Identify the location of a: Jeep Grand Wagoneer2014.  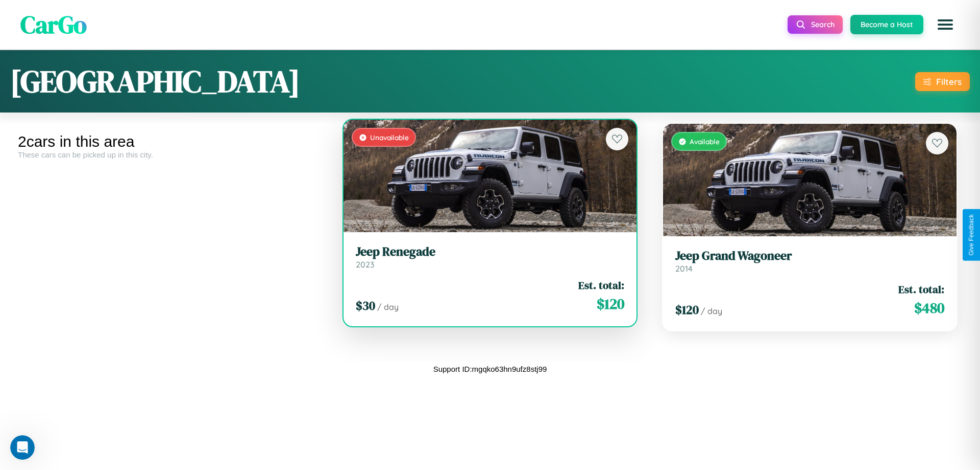
(810, 260).